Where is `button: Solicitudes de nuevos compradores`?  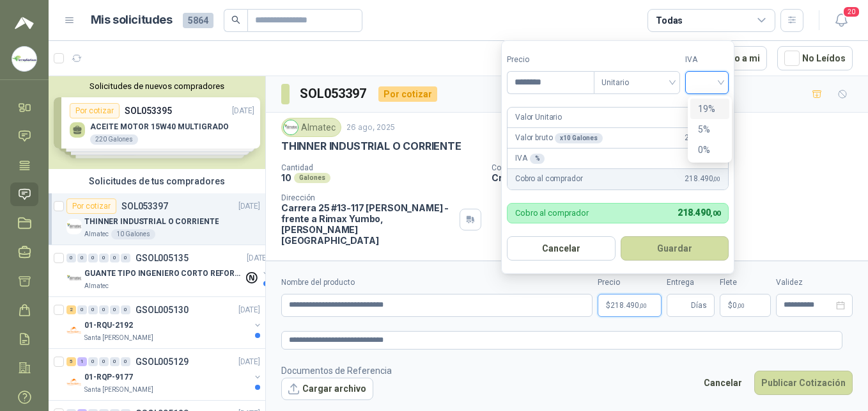 button: Solicitudes de nuevos compradores is located at coordinates (157, 86).